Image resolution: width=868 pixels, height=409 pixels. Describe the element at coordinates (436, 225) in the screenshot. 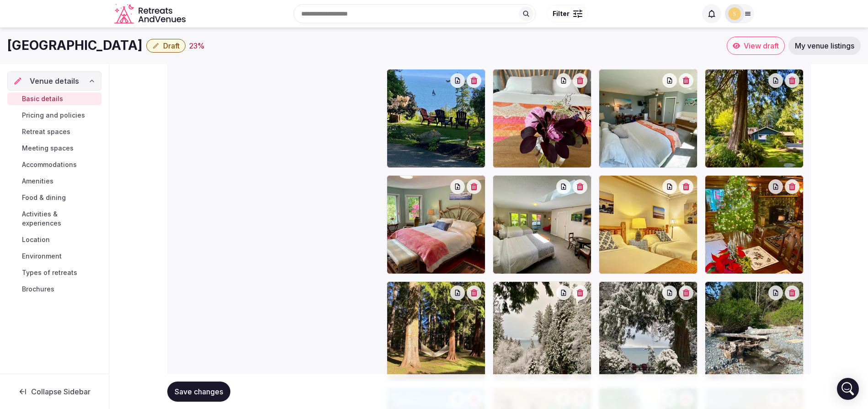

I see `div: 582E1CDC-236B-44A4-90A5-53934F000657_1_105_c.jpeg` at that location.